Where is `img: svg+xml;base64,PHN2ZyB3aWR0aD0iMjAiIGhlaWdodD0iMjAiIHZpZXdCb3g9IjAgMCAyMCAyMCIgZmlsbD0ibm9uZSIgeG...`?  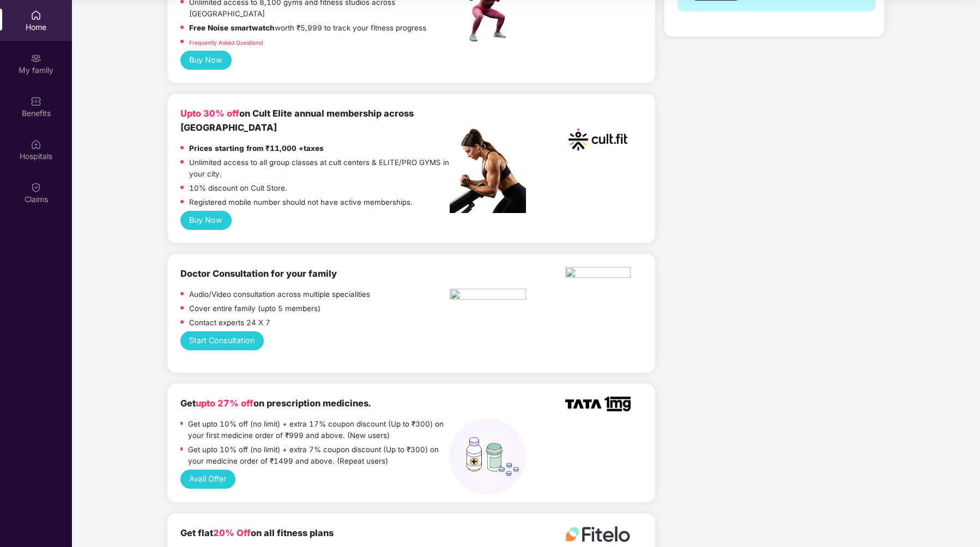
img: svg+xml;base64,PHN2ZyB3aWR0aD0iMjAiIGhlaWdodD0iMjAiIHZpZXdCb3g9IjAgMCAyMCAyMCIgZmlsbD0ibm9uZSIgeG... is located at coordinates (36, 58).